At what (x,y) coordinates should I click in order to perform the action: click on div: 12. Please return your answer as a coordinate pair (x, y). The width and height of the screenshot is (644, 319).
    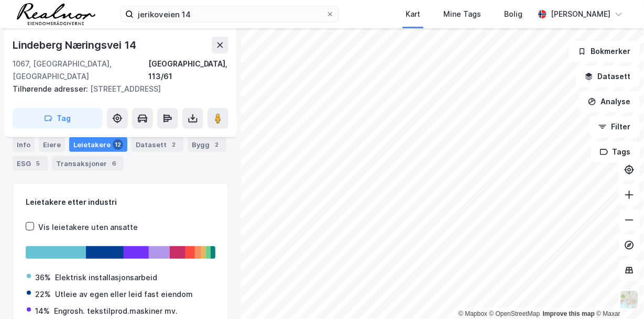
    Looking at the image, I should click on (118, 145).